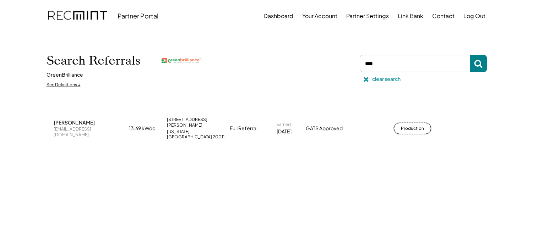 The height and width of the screenshot is (243, 533). Describe the element at coordinates (412, 128) in the screenshot. I see `button: Production` at that location.